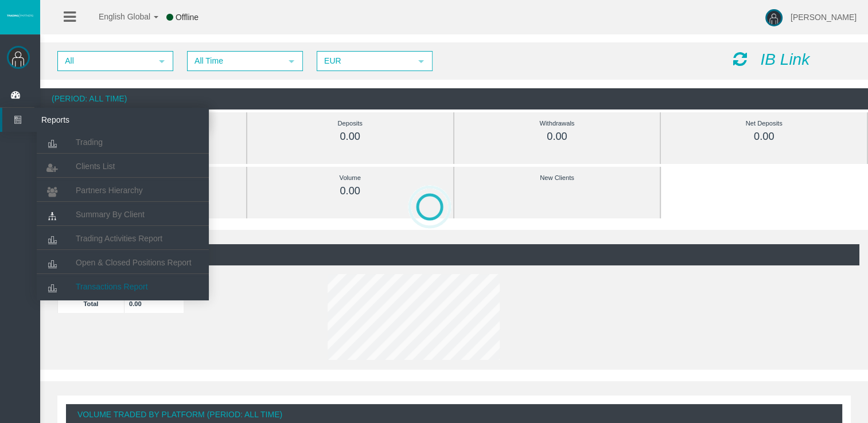 The image size is (868, 423). What do you see at coordinates (774, 18) in the screenshot?
I see `img: user-image` at bounding box center [774, 18].